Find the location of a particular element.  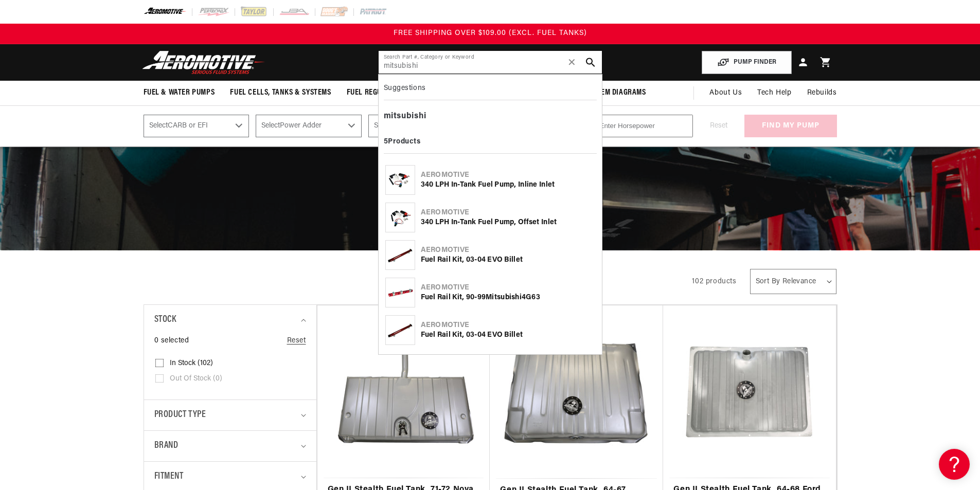

summary: Fuel Regulators is located at coordinates (377, 93).